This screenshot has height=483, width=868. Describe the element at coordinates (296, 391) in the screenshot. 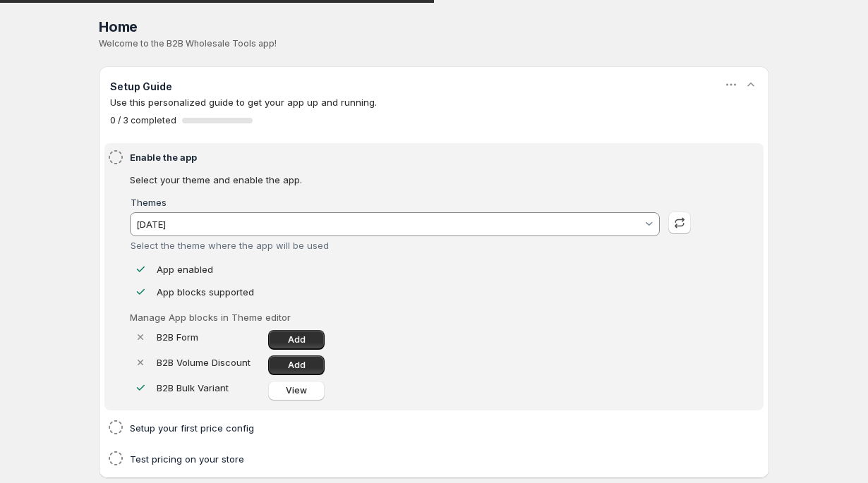

I see `span: View` at that location.